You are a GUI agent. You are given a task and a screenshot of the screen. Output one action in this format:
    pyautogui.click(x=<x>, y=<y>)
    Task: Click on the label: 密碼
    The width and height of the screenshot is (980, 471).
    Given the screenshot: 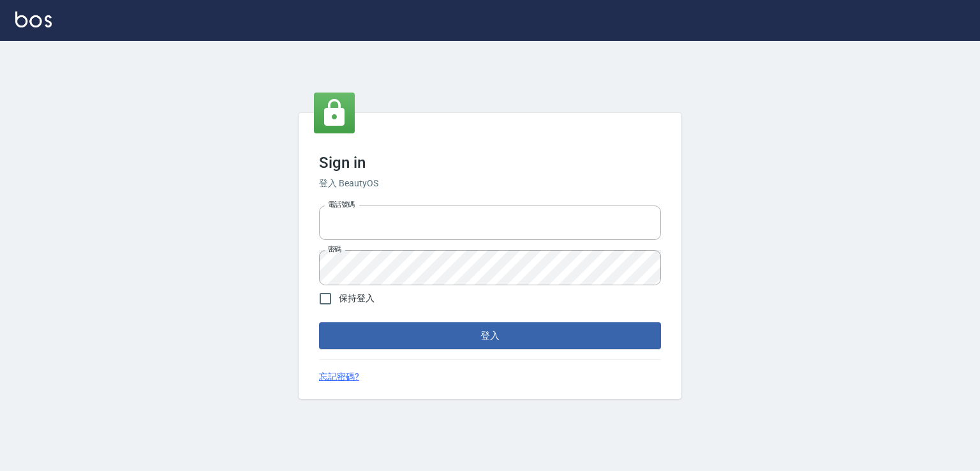 What is the action you would take?
    pyautogui.click(x=335, y=249)
    